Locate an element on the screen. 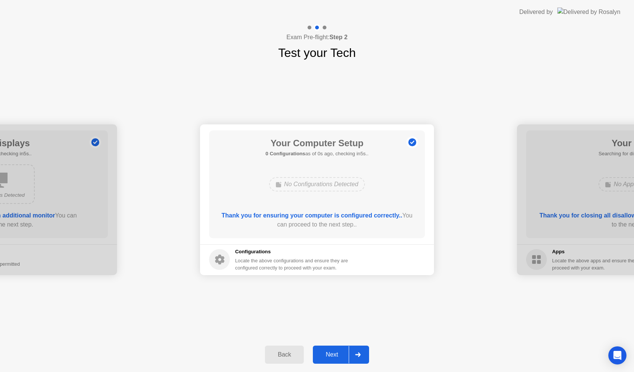 Image resolution: width=634 pixels, height=372 pixels. b: Thank you for ensuring your computer is configured correctly.. is located at coordinates (312, 215).